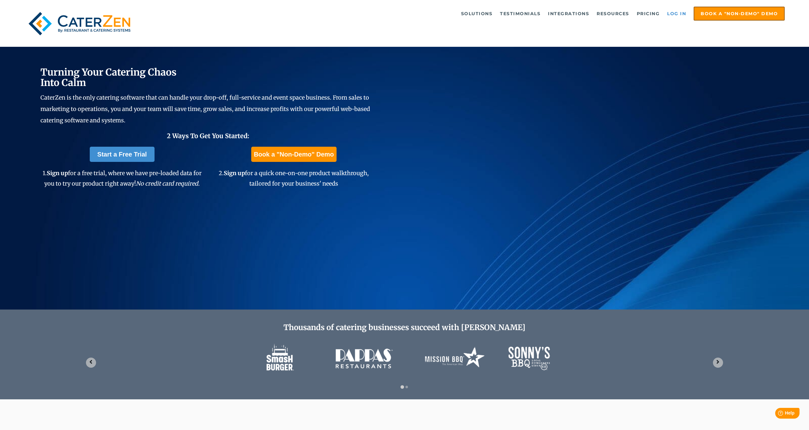 This screenshot has width=809, height=430. What do you see at coordinates (80, 23) in the screenshot?
I see `img: caterzen` at bounding box center [80, 23].